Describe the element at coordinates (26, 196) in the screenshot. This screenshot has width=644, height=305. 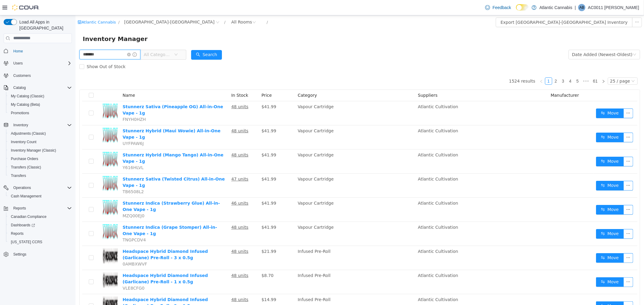
I see `span: Cash Management` at that location.